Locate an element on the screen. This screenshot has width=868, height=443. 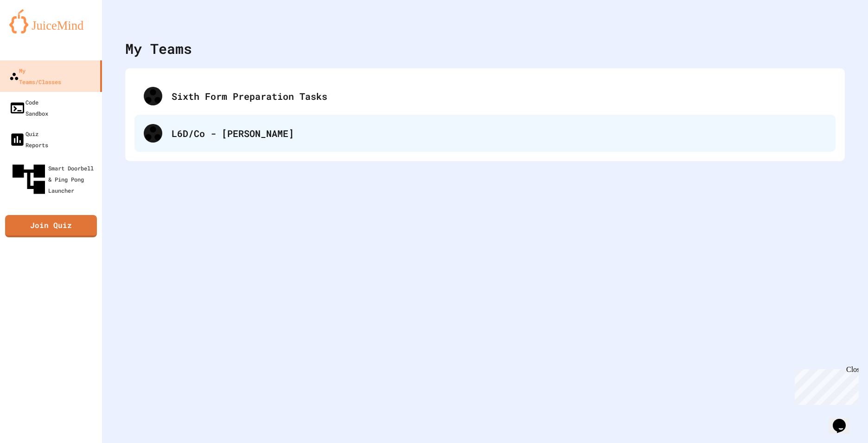
img: logo-orange.svg is located at coordinates (51, 21).